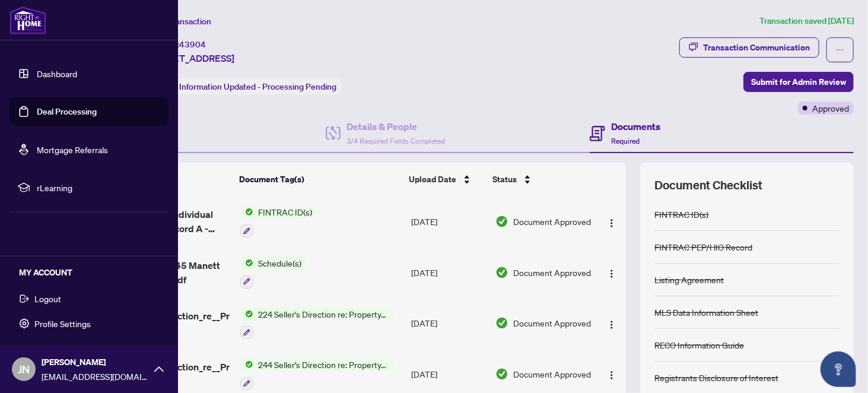 The image size is (868, 393). I want to click on button: Status IconSchedule(s), so click(273, 273).